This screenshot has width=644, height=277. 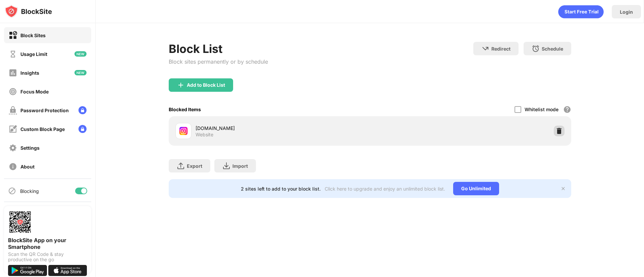 I want to click on div: Whitelist mode, so click(x=541, y=109).